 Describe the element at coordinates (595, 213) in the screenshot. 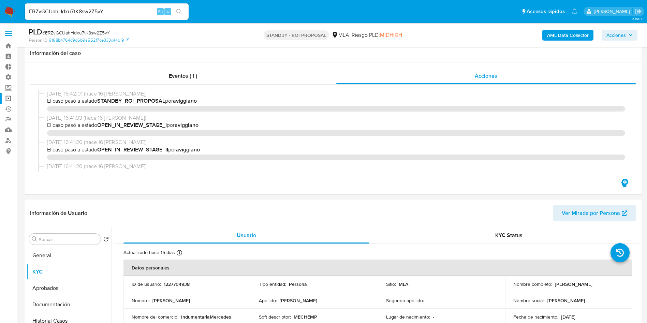

I see `button: Ver Mirada por Persona` at that location.